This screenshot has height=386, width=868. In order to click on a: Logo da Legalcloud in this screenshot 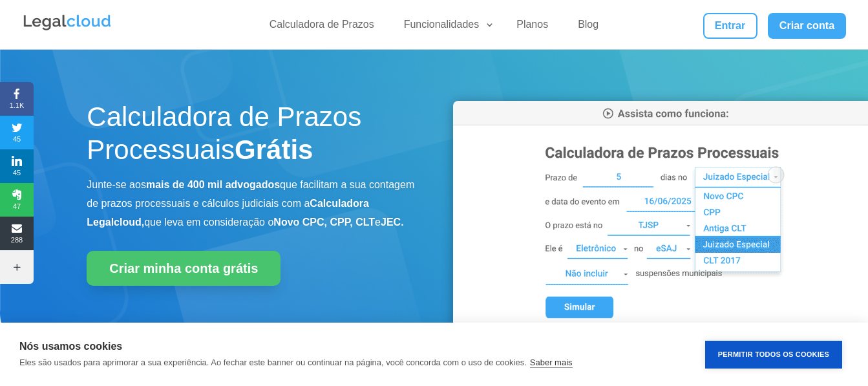, I will do `click(67, 28)`.